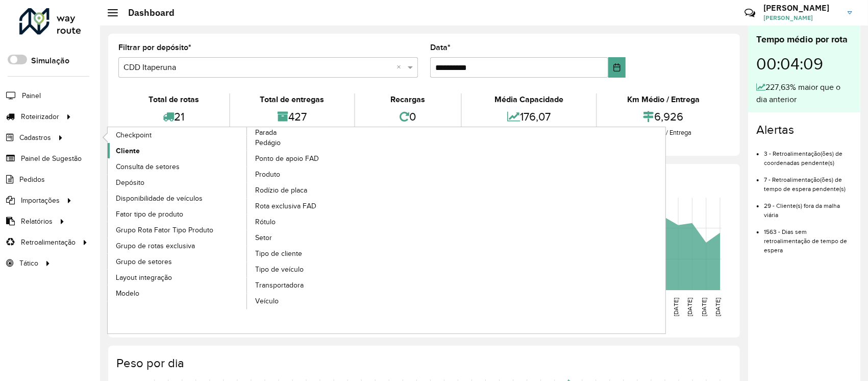 The width and height of the screenshot is (868, 381). I want to click on a: Contato Rápido, so click(750, 13).